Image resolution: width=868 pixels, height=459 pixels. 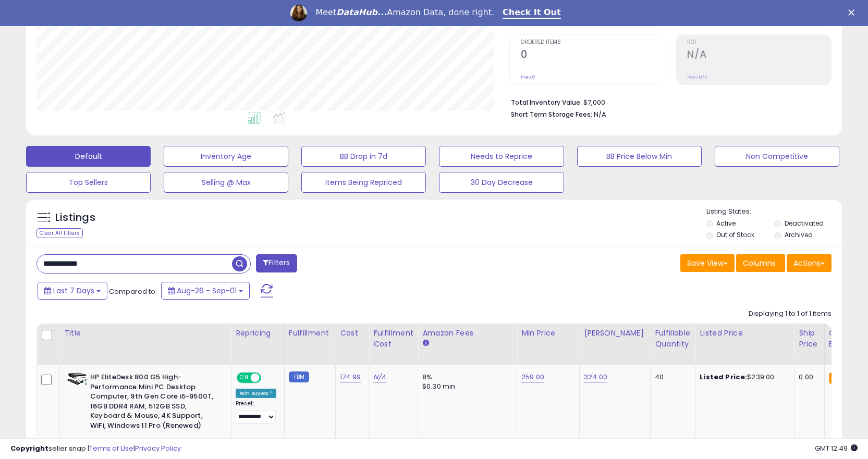 What do you see at coordinates (425, 344) in the screenshot?
I see `small: Amazon Fees.` at bounding box center [425, 344].